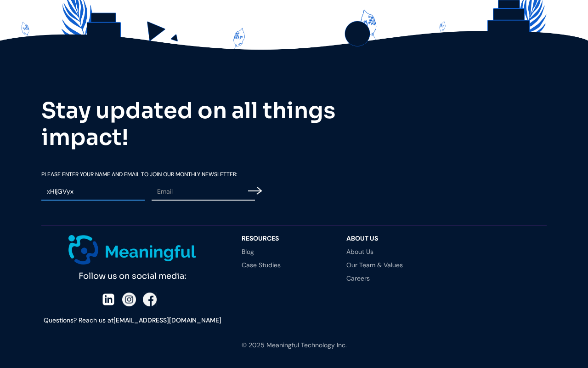  What do you see at coordinates (285, 265) in the screenshot?
I see `a: Case Studies` at bounding box center [285, 265].